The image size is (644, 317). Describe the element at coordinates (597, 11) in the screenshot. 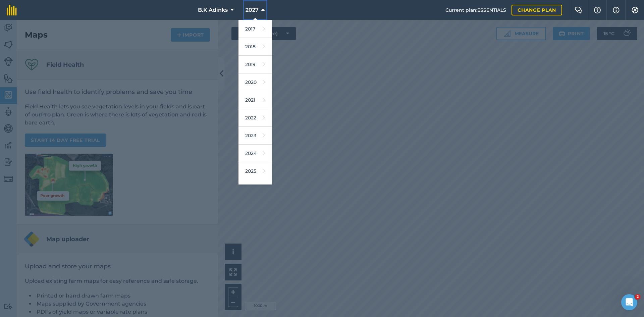

I see `img: A question mark icon` at that location.